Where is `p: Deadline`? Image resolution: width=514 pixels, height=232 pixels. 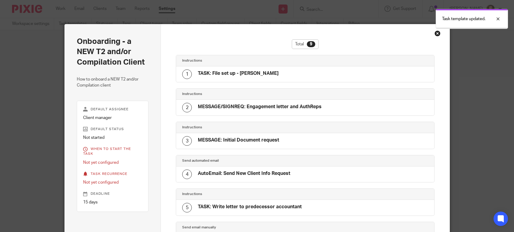 p: Deadline is located at coordinates (113, 194).